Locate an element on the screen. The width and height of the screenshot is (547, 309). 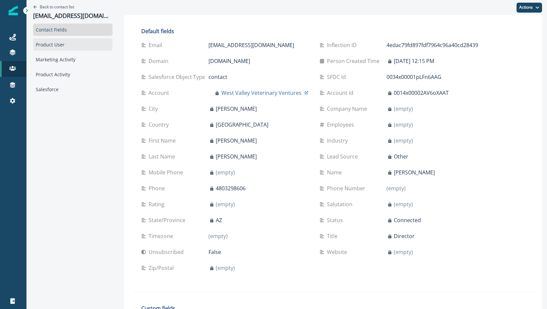
p: False is located at coordinates (215, 252).